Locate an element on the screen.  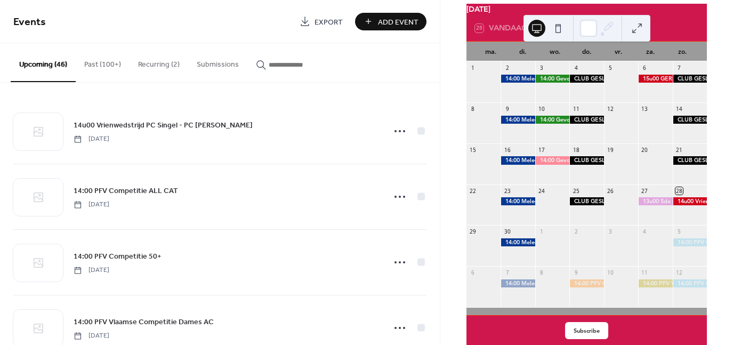
a: 14:00 PFV Competitie ALL CAT is located at coordinates (126, 190).